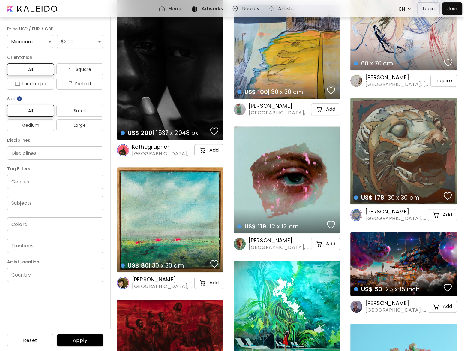  What do you see at coordinates (31, 125) in the screenshot?
I see `span: Medium` at bounding box center [31, 125].